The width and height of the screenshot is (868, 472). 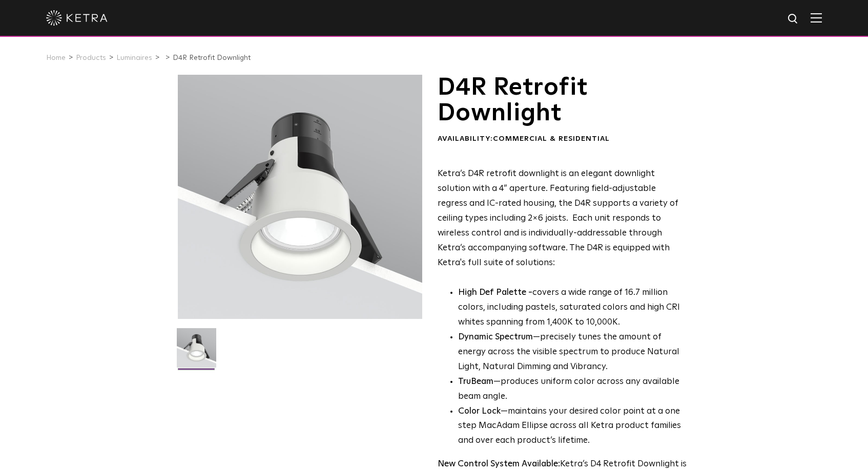 I want to click on strong: New Control System Available:, so click(x=498, y=464).